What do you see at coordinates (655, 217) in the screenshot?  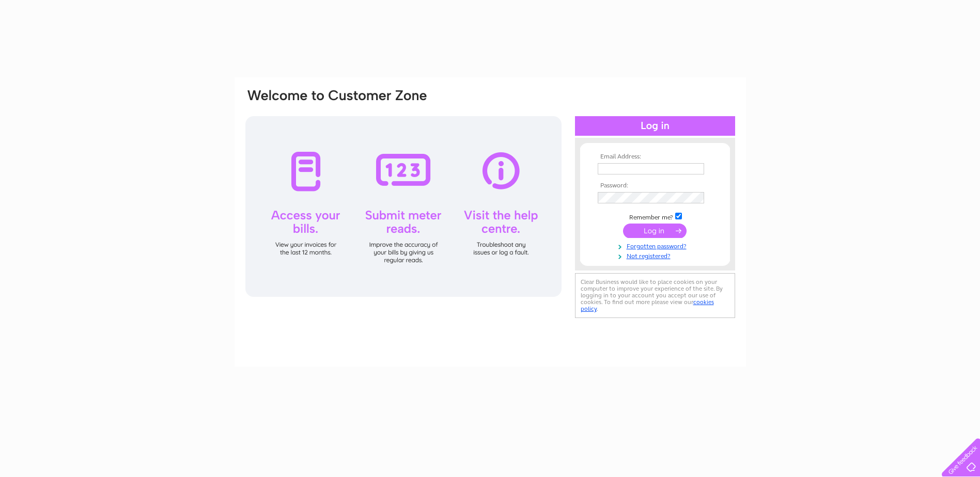 I see `td: Remember me?` at bounding box center [655, 217].